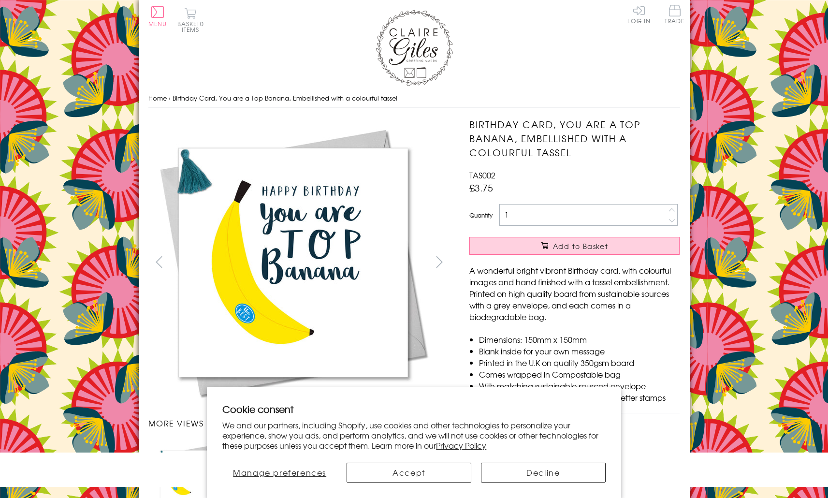 Image resolution: width=828 pixels, height=498 pixels. Describe the element at coordinates (481, 187) in the screenshot. I see `span: £3.75` at that location.